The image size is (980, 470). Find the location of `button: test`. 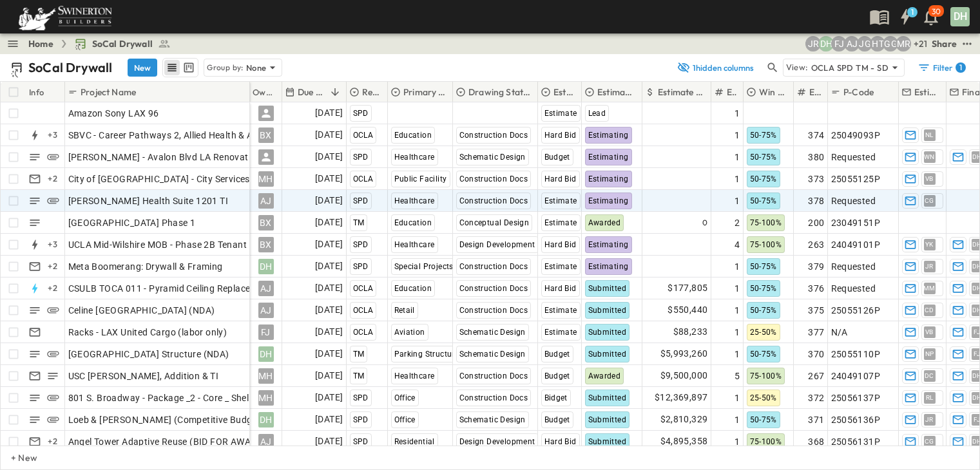

button: test is located at coordinates (967, 44).